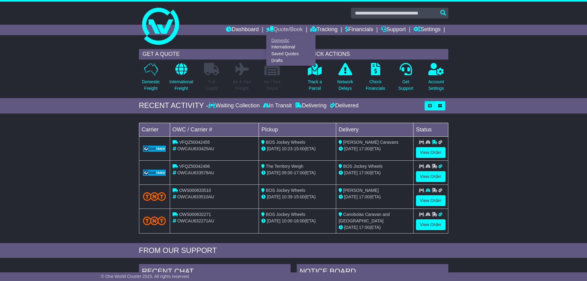 This screenshot has height=281, width=587. I want to click on p: Track a Parcel, so click(315, 85).